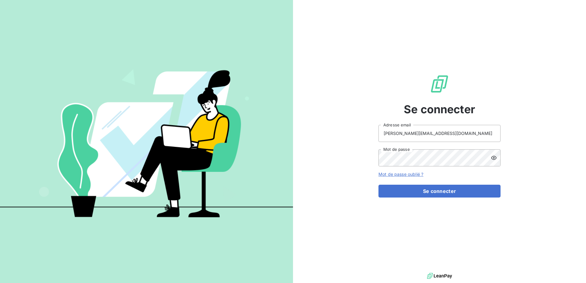 The width and height of the screenshot is (586, 283). I want to click on button: Se connecter, so click(439, 191).